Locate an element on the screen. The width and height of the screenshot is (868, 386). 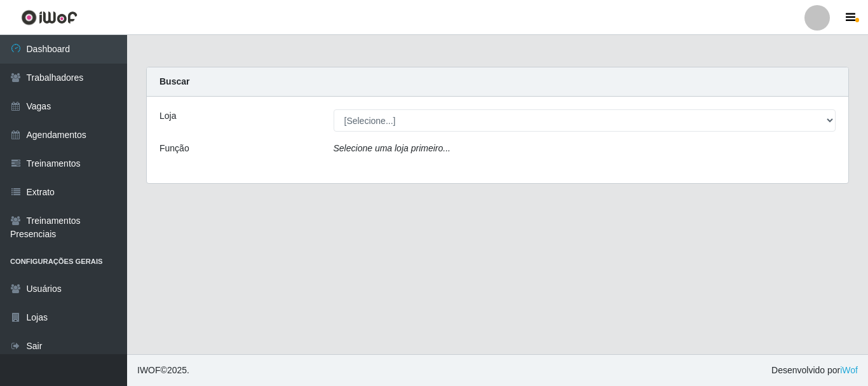
i: Selecione uma loja primeiro... is located at coordinates (392, 148).